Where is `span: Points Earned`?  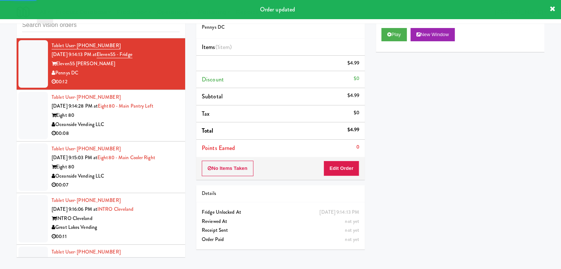
span: Points Earned is located at coordinates (219, 148).